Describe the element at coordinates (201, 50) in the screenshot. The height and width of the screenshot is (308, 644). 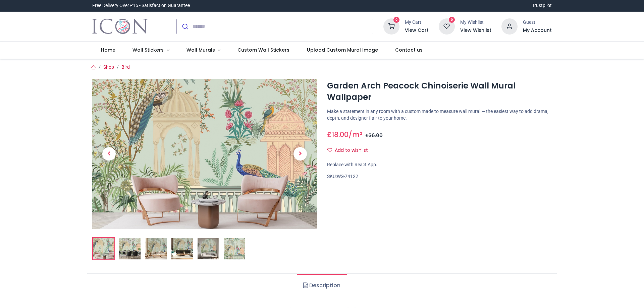
I see `span: Wall Murals` at that location.